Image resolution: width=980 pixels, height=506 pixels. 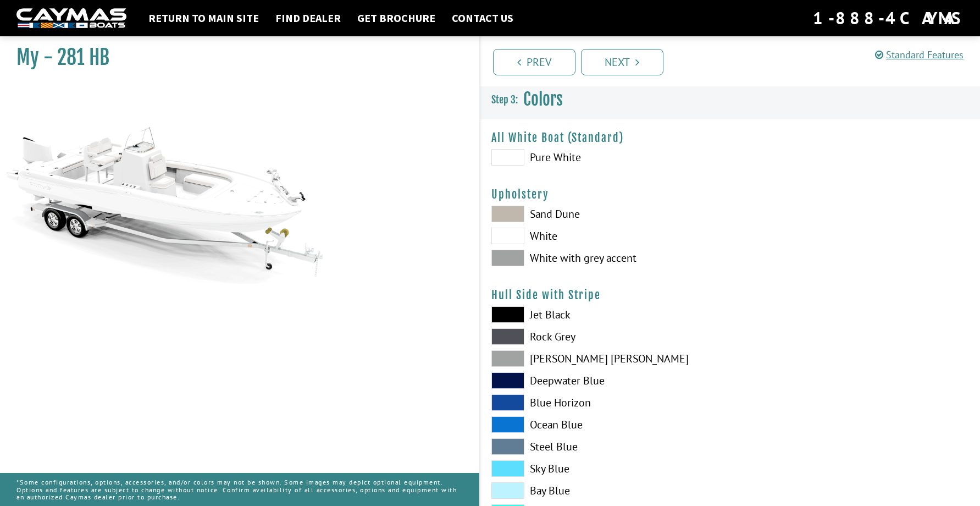 I want to click on h4: Hull Side with Stripe, so click(x=731, y=294).